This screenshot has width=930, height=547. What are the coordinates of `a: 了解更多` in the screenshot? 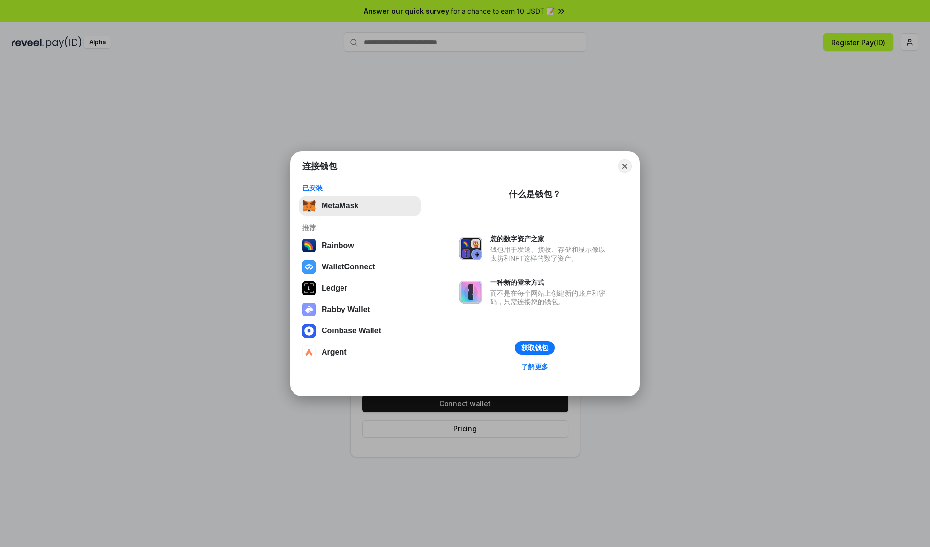 It's located at (535, 367).